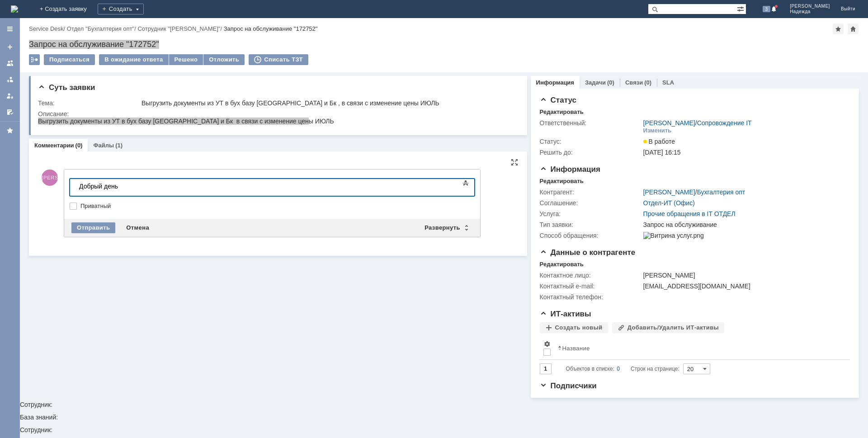 This screenshot has width=868, height=438. I want to click on div: (1), so click(119, 145).